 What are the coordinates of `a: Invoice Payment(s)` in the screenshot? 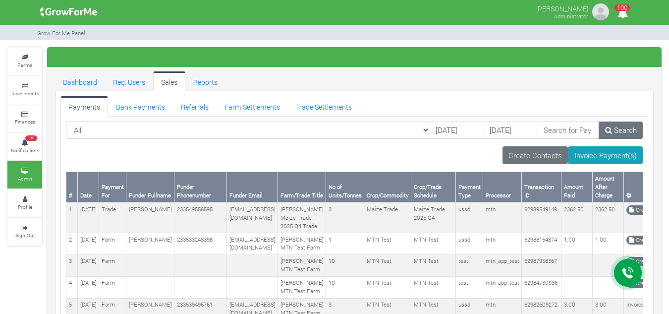 It's located at (605, 155).